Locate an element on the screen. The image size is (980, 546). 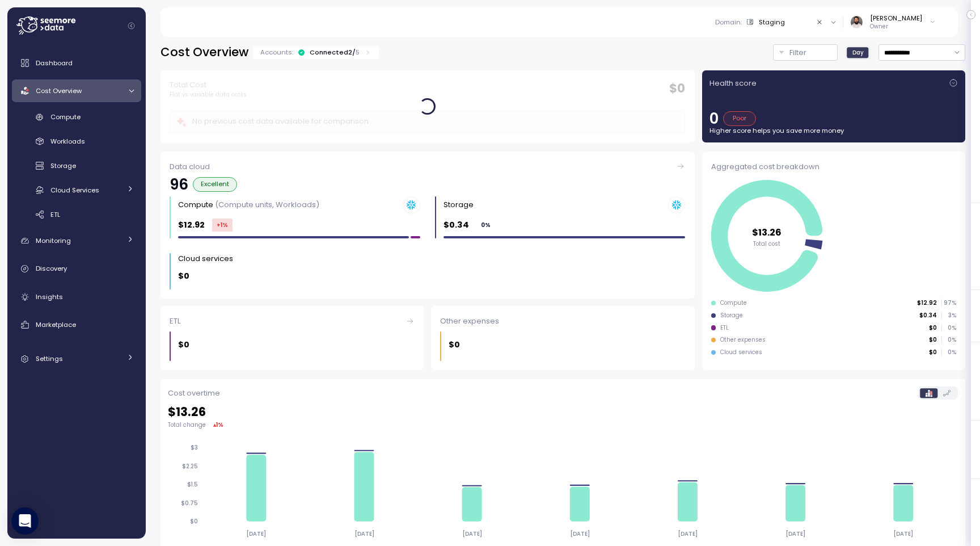
p: 0 is located at coordinates (714, 118).